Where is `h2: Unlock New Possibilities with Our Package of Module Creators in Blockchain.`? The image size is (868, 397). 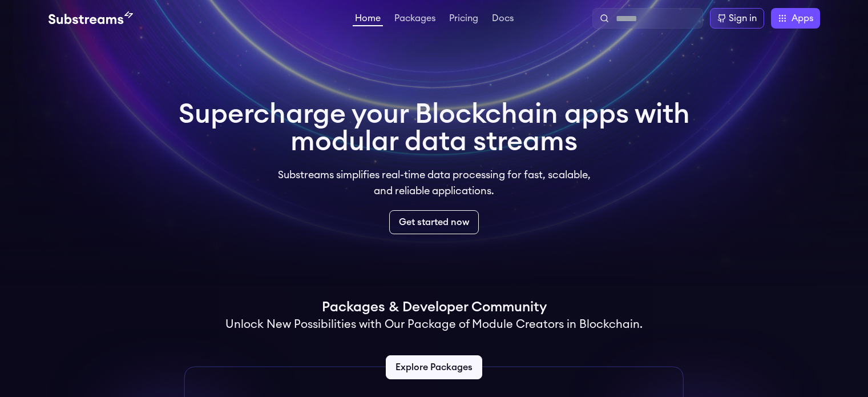 h2: Unlock New Possibilities with Our Package of Module Creators in Blockchain. is located at coordinates (434, 325).